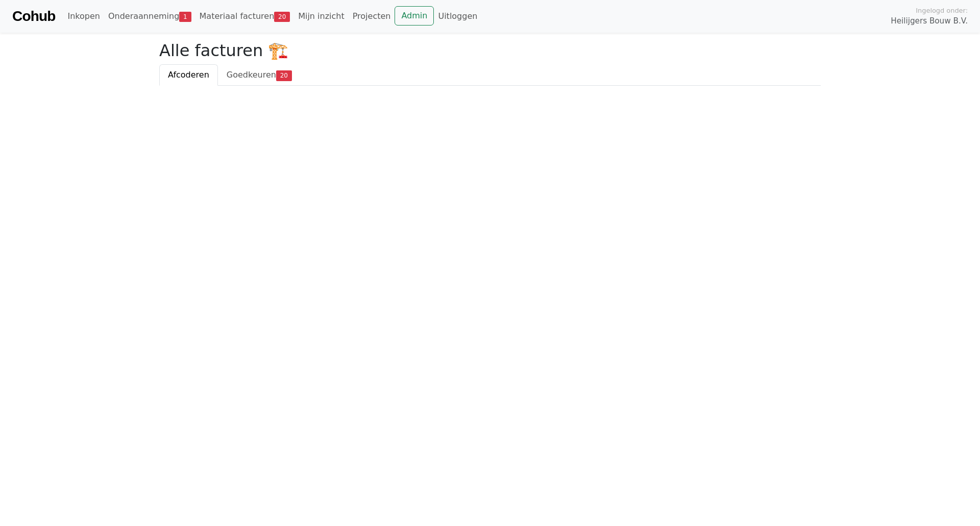  Describe the element at coordinates (34, 16) in the screenshot. I see `a: Cohub` at that location.